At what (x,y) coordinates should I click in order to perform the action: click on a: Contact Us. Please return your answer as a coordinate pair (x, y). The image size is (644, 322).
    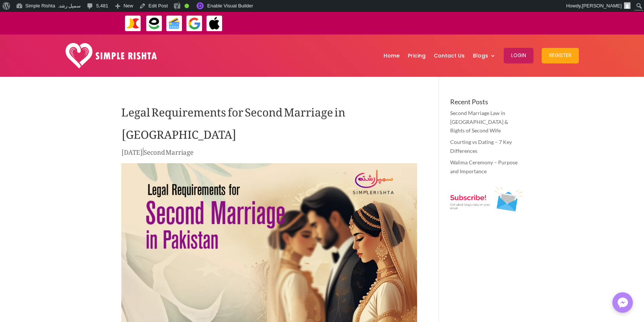
    Looking at the image, I should click on (449, 56).